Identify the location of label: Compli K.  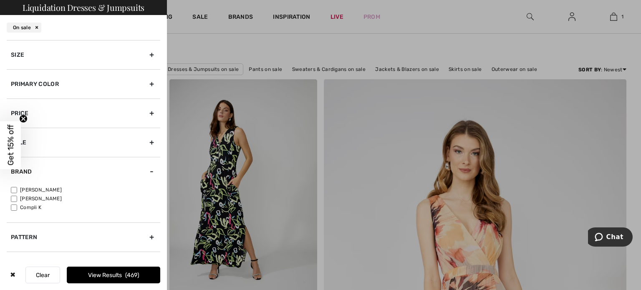
(86, 208).